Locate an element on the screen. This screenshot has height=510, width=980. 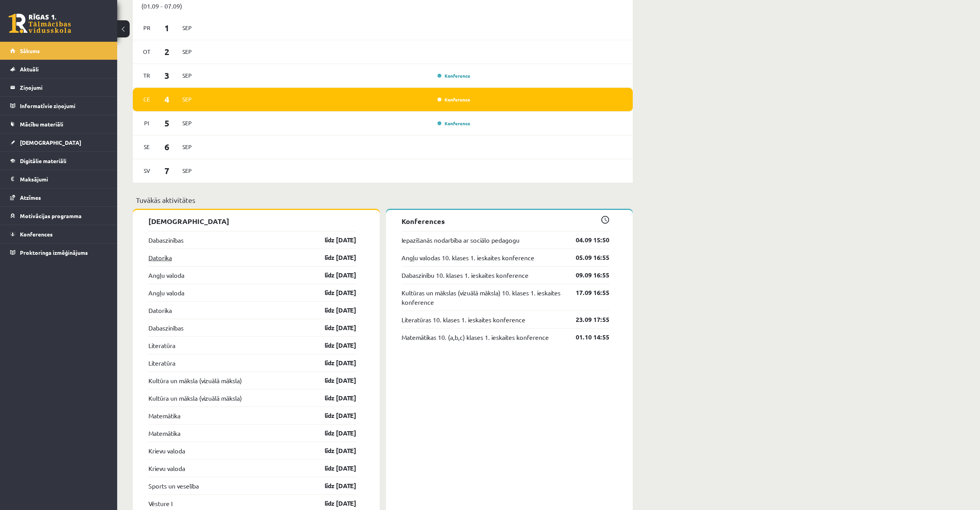
a: 09.09 16:55 is located at coordinates (586, 275).